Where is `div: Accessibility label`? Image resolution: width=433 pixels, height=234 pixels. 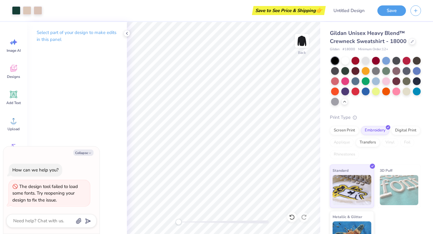 div: Accessibility label is located at coordinates (179, 222).